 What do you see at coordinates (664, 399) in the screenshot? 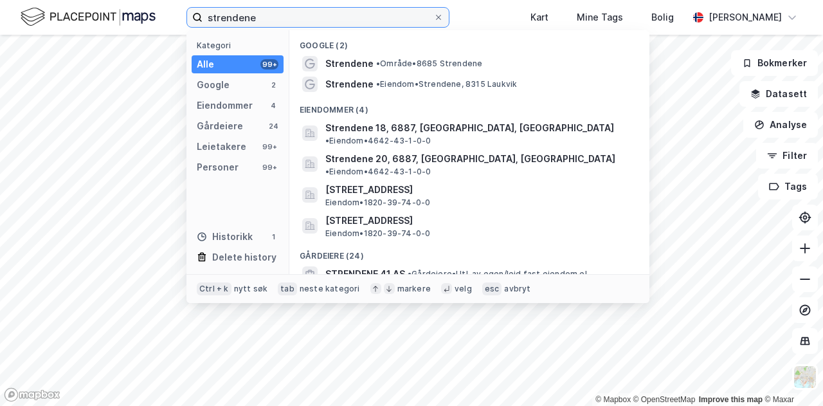
I see `a: OpenStreetMap` at bounding box center [664, 399].